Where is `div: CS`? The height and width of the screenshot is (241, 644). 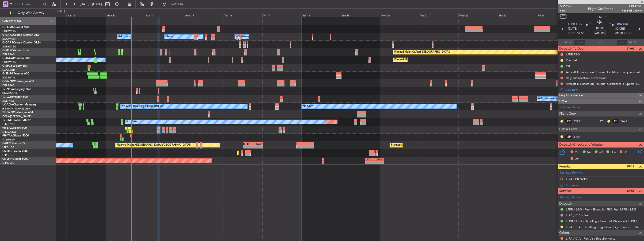
div: CS is located at coordinates (615, 121).